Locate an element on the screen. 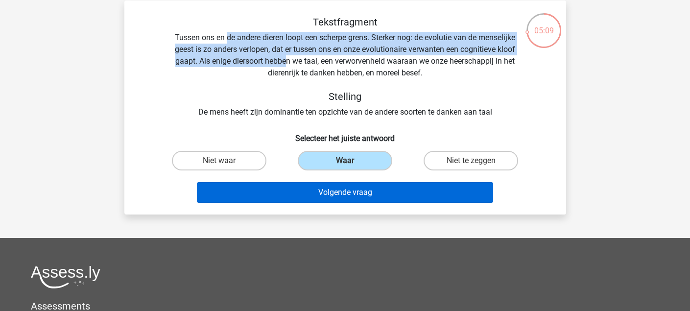 The width and height of the screenshot is (690, 311). label: Niet te zeggen is located at coordinates (471, 161).